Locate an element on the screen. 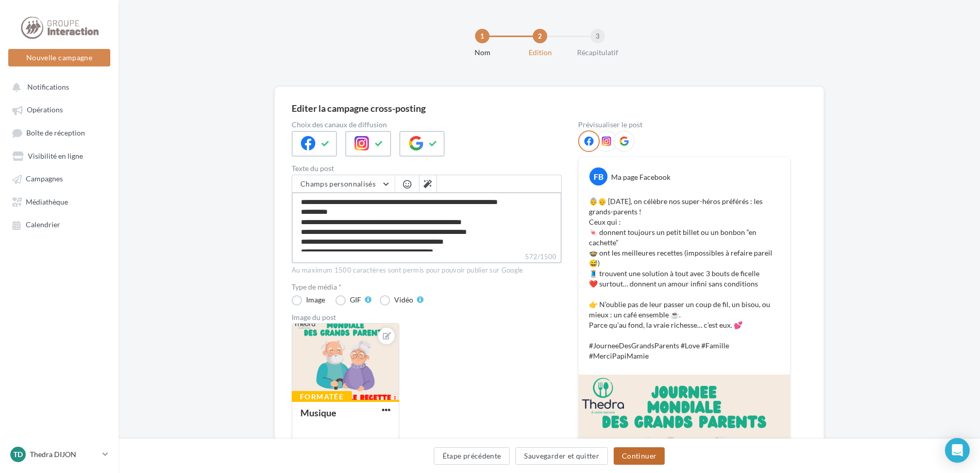  div: 2 is located at coordinates (540, 36).